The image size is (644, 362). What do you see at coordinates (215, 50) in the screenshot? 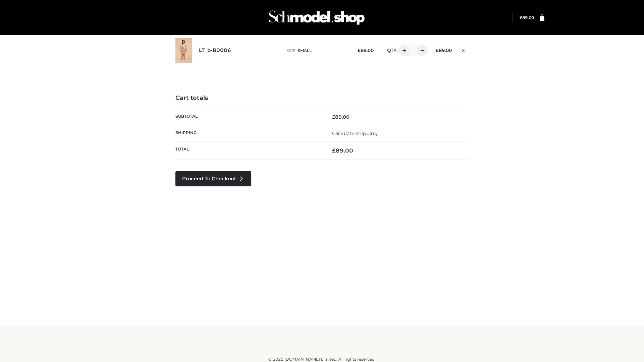
I see `a: LT_b-B0006` at bounding box center [215, 50].